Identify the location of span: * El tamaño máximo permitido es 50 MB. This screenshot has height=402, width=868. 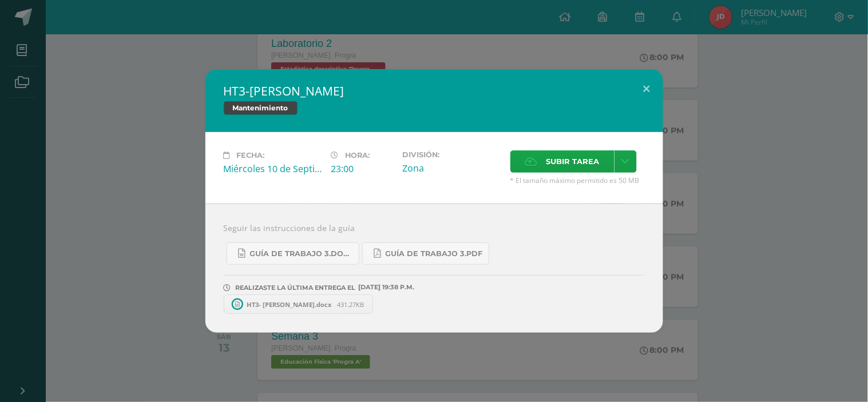
(578, 180).